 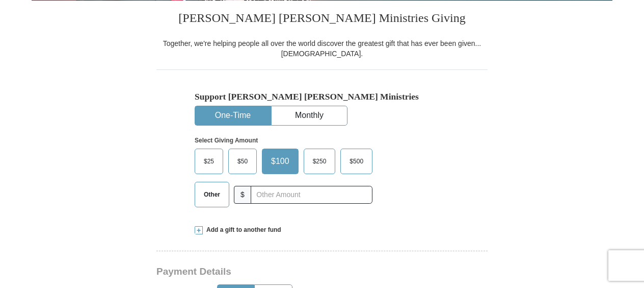 What do you see at coordinates (227, 141) in the screenshot?
I see `strong: Select Giving Amount` at bounding box center [227, 141].